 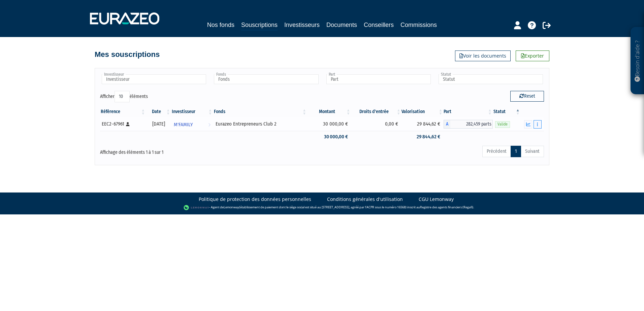 What do you see at coordinates (379, 25) in the screenshot?
I see `a: Conseillers` at bounding box center [379, 25].